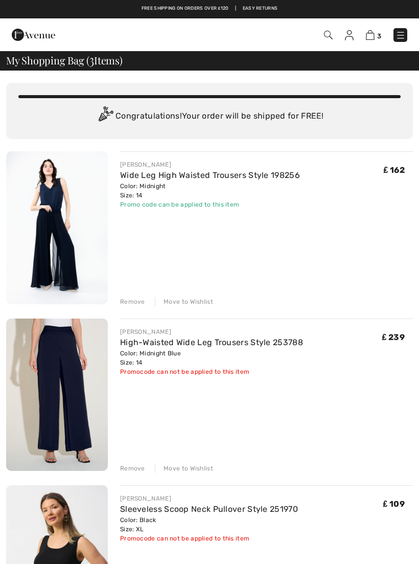 Image resolution: width=419 pixels, height=564 pixels. What do you see at coordinates (33, 34) in the screenshot?
I see `a: 1ère Avenue` at bounding box center [33, 34].